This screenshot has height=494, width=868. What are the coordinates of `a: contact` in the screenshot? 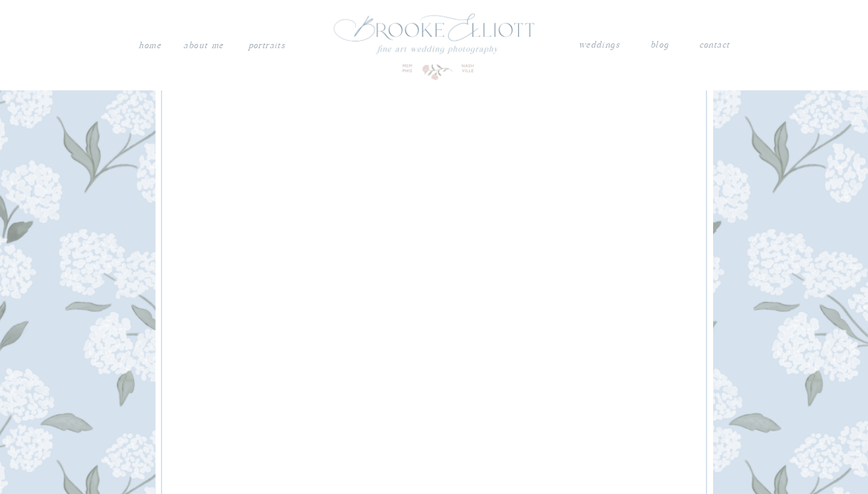 It's located at (714, 44).